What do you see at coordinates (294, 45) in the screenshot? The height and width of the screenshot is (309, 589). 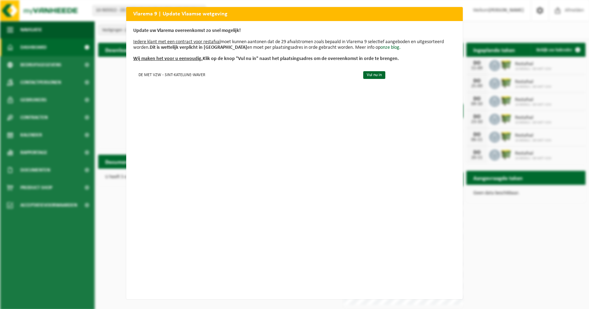 I see `p: moet kunnen aantonen dat de 29 afvalstromen zoals bepaald in Vlarema 9 selectief aangeboden en ui...` at bounding box center [294, 45].